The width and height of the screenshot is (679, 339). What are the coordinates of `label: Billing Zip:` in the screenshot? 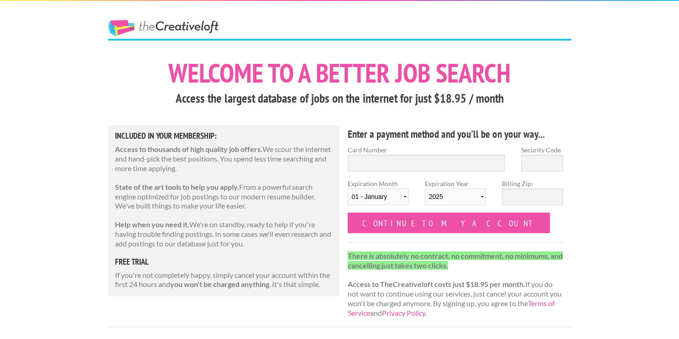 It's located at (532, 183).